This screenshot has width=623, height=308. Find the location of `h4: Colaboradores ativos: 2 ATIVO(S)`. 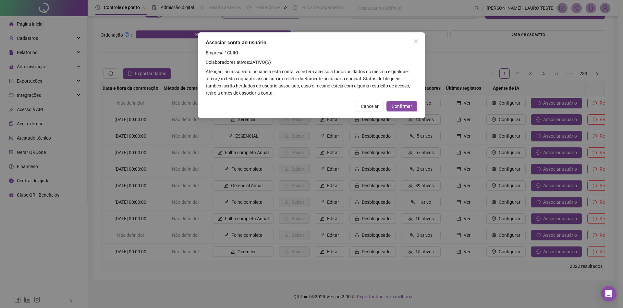

h4: Colaboradores ativos: 2 ATIVO(S) is located at coordinates (311, 62).